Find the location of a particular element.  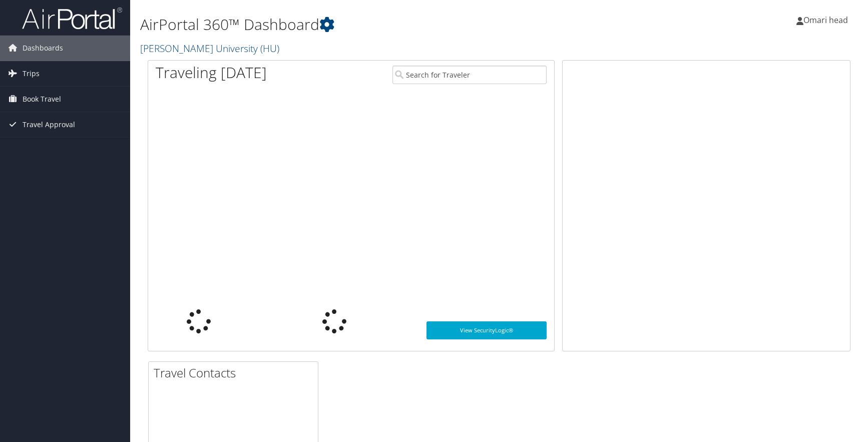

h2: Travel Contacts is located at coordinates (235, 373).